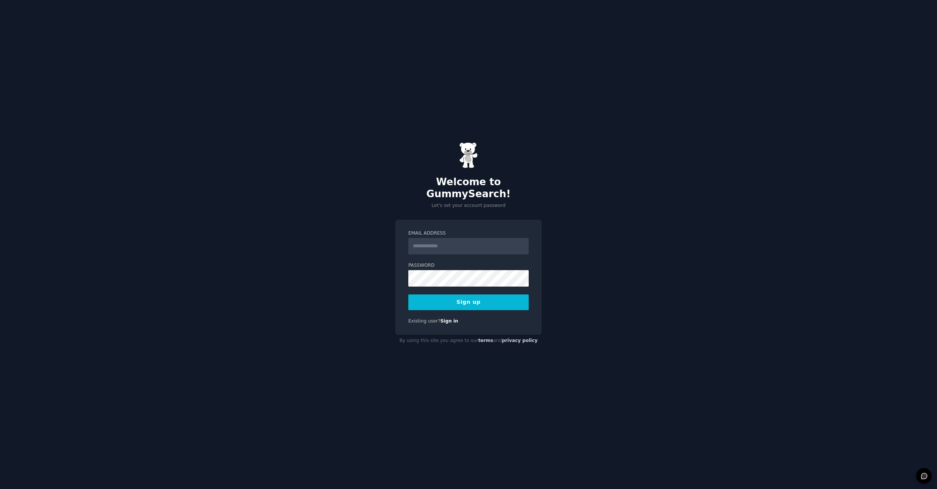 Image resolution: width=937 pixels, height=489 pixels. I want to click on p: Let's set your account password, so click(469, 206).